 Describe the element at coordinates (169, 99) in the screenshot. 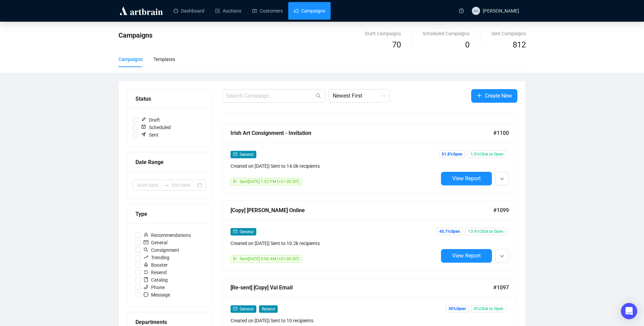

I see `div: Status` at that location.